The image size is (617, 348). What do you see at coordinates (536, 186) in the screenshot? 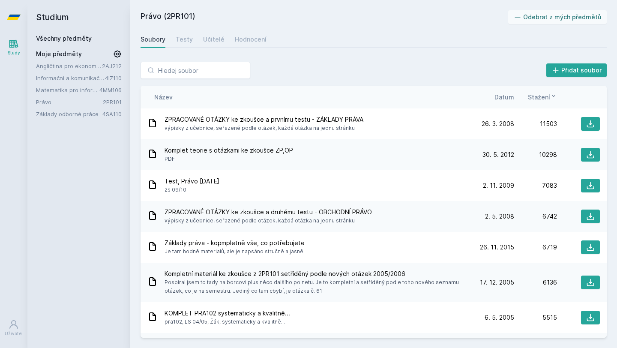
I see `div: 7083` at bounding box center [536, 186].